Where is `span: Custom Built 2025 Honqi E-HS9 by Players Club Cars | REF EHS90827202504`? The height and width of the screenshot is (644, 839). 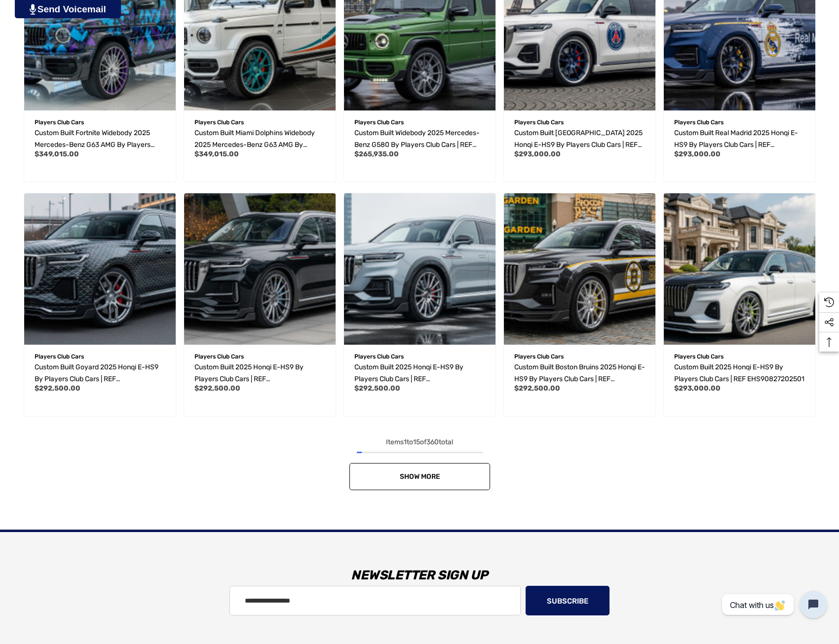
span: Custom Built 2025 Honqi E-HS9 by Players Club Cars | REF EHS90827202504 is located at coordinates (249, 379).